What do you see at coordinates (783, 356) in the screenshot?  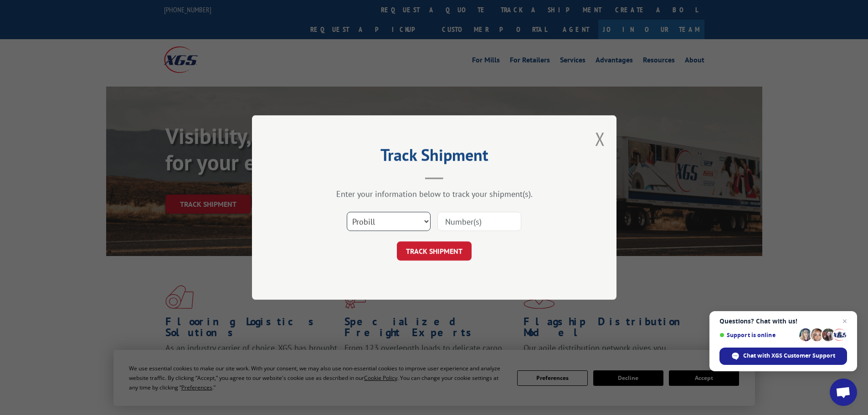 I see `div: Chat with XGS Customer Support` at bounding box center [783, 356].